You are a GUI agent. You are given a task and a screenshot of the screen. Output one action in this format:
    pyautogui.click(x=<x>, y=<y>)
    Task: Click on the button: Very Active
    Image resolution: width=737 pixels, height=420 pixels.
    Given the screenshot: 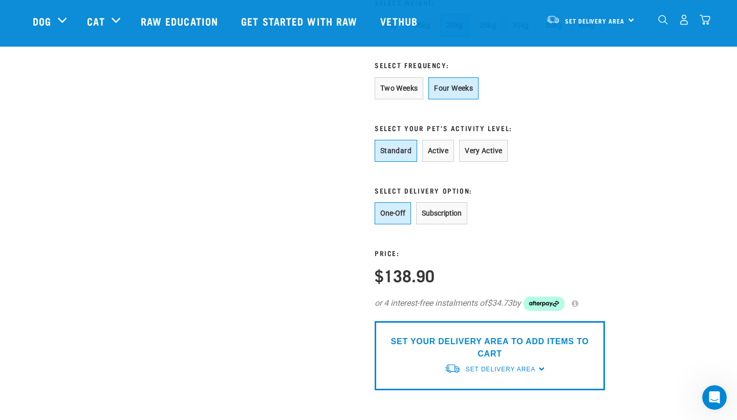 What is the action you would take?
    pyautogui.click(x=483, y=151)
    